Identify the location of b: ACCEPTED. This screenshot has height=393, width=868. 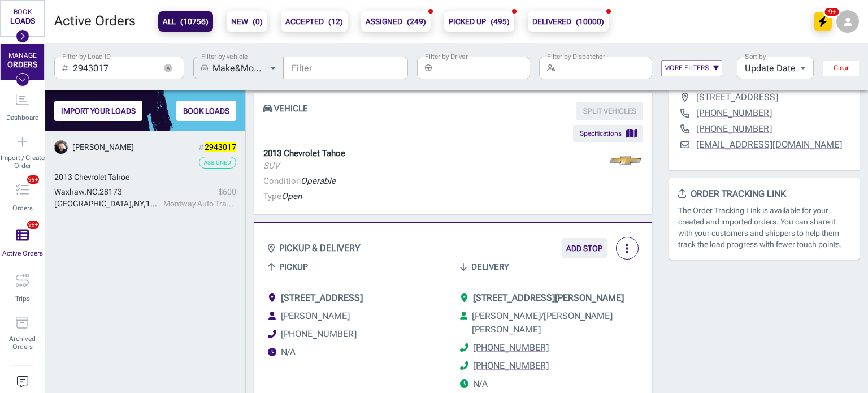
(314, 21).